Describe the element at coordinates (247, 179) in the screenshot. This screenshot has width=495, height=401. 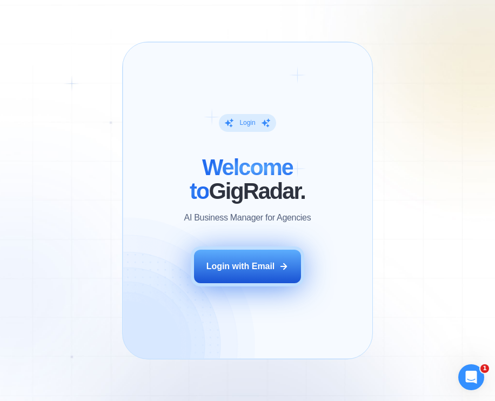
I see `h2: ‍ GigRadar.` at that location.